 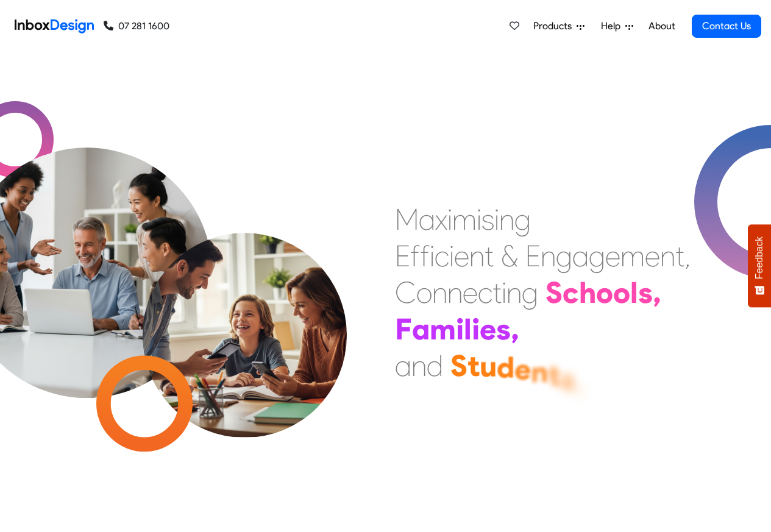 What do you see at coordinates (617, 26) in the screenshot?
I see `a: Help` at bounding box center [617, 26].